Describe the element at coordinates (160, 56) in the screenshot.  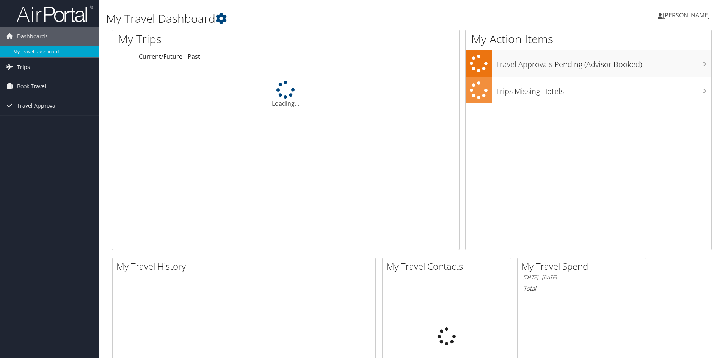
I see `a: Current/Future` at that location.